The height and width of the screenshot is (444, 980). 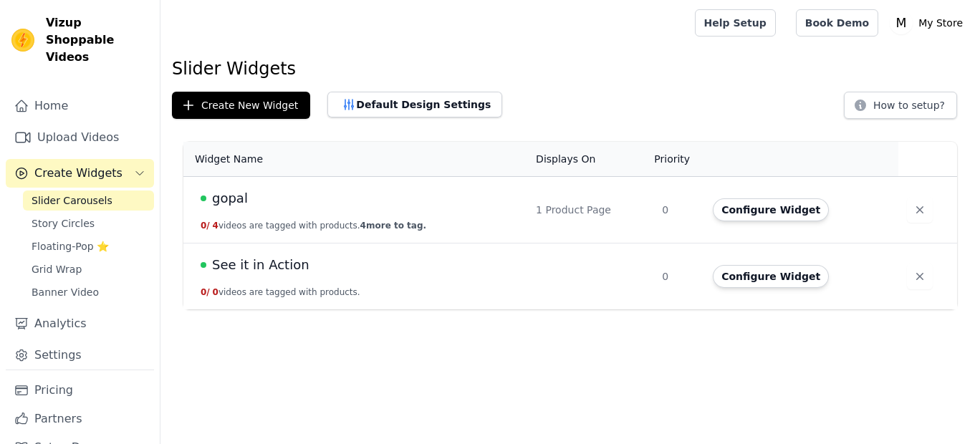 I want to click on button: 0/ 4videos are tagged with products.4more to tag., so click(x=313, y=226).